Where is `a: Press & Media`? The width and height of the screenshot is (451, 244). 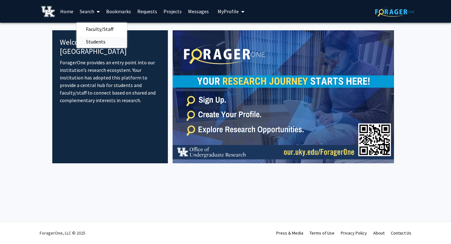 a: Press & Media is located at coordinates (290, 233).